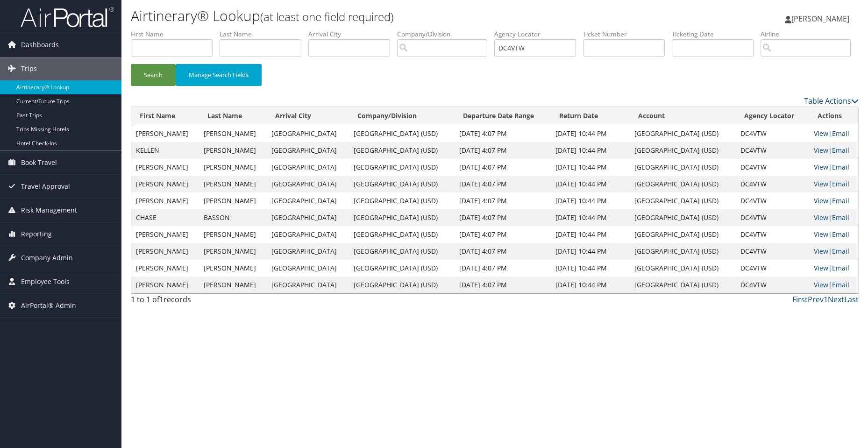 This screenshot has height=448, width=868. Describe the element at coordinates (264, 34) in the screenshot. I see `label: Last Name` at that location.